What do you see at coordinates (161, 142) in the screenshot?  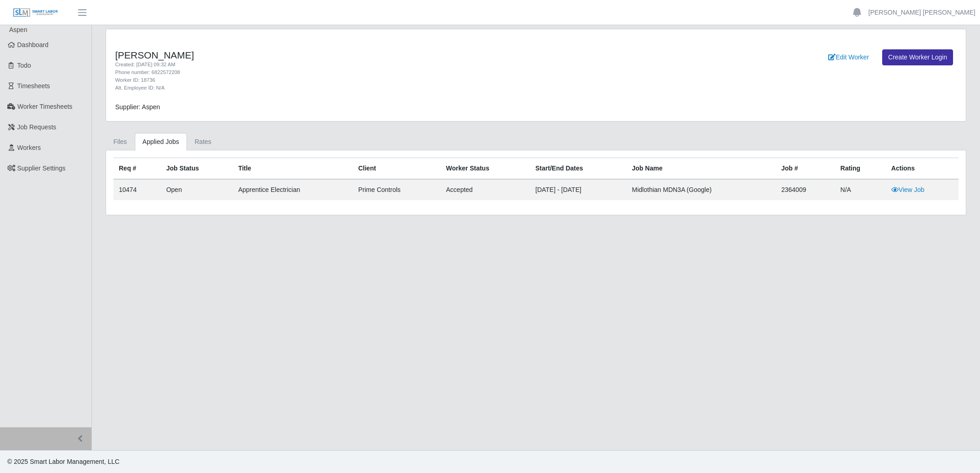 I see `a: Applied Jobs` at bounding box center [161, 142].